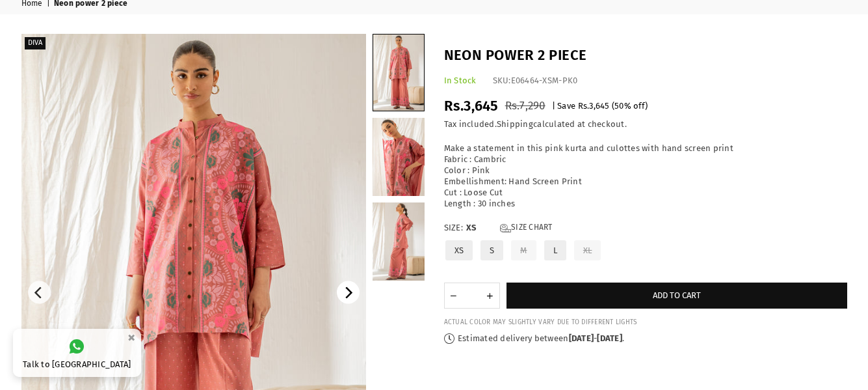 The image size is (868, 390). What do you see at coordinates (646, 56) in the screenshot?
I see `h1: Neon power 2 piece` at bounding box center [646, 56].